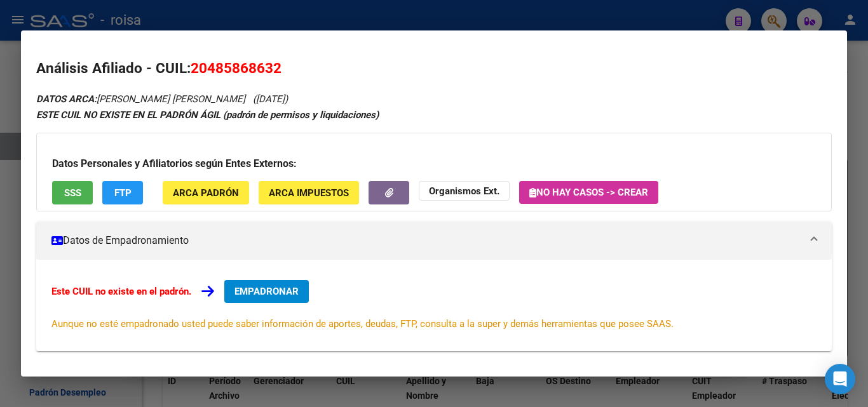 This screenshot has height=407, width=868. I want to click on span: EMPADRONAR, so click(267, 291).